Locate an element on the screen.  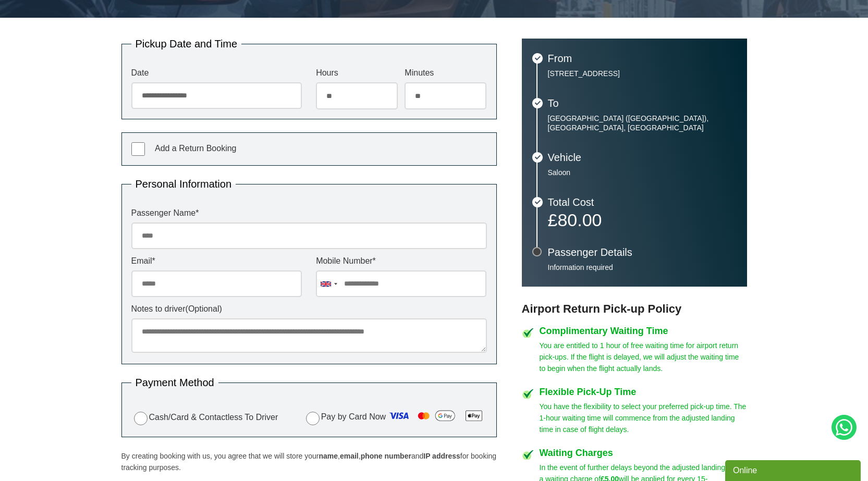
legend: Pickup Date and Time is located at coordinates (187, 44).